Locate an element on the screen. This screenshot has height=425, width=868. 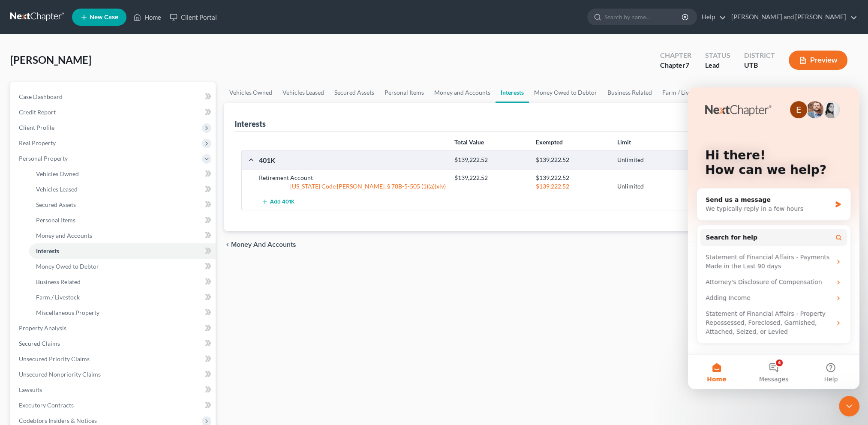
strong: Exempted is located at coordinates (549, 142).